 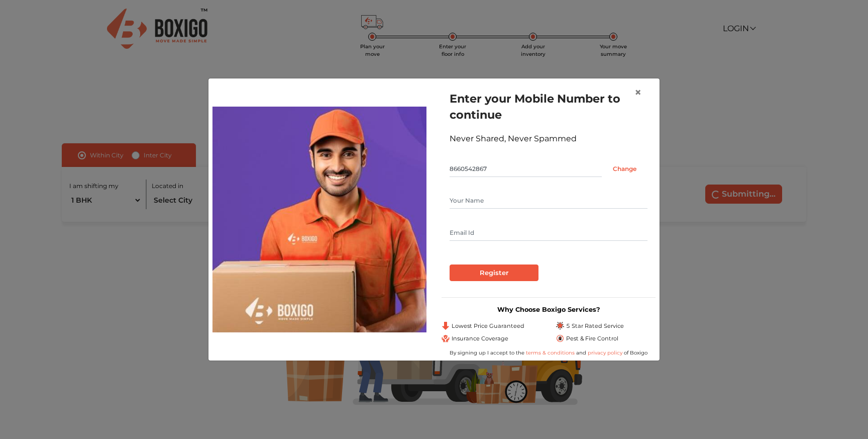 I want to click on span: Insurance Coverage, so click(x=480, y=338).